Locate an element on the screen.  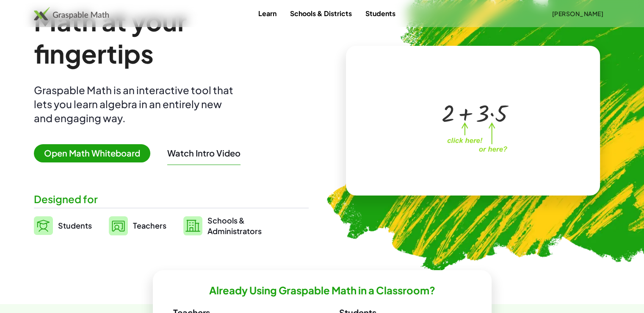
span: Schools & Administrators is located at coordinates (234, 226).